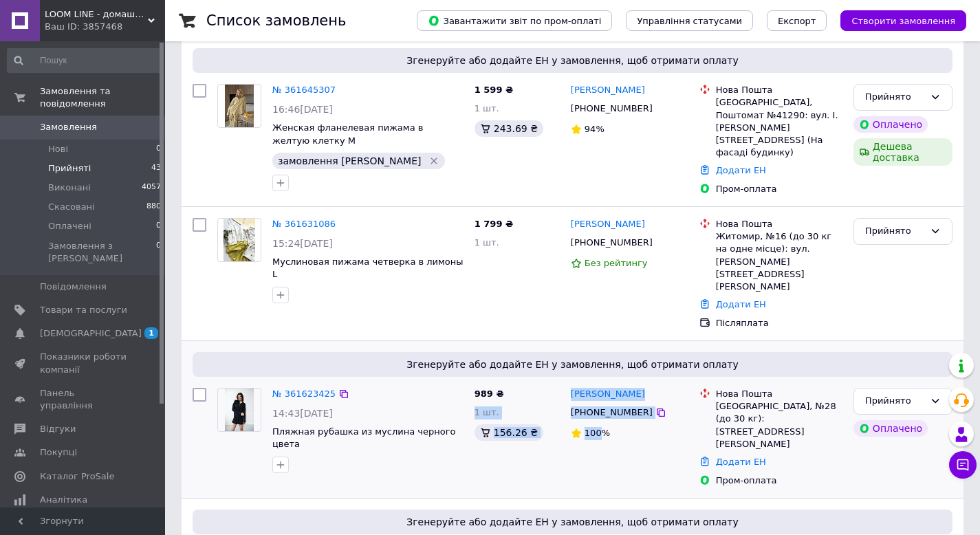 Image resolution: width=980 pixels, height=535 pixels. I want to click on a: Женская фланелевая пижама в желтую клетку M, so click(348, 134).